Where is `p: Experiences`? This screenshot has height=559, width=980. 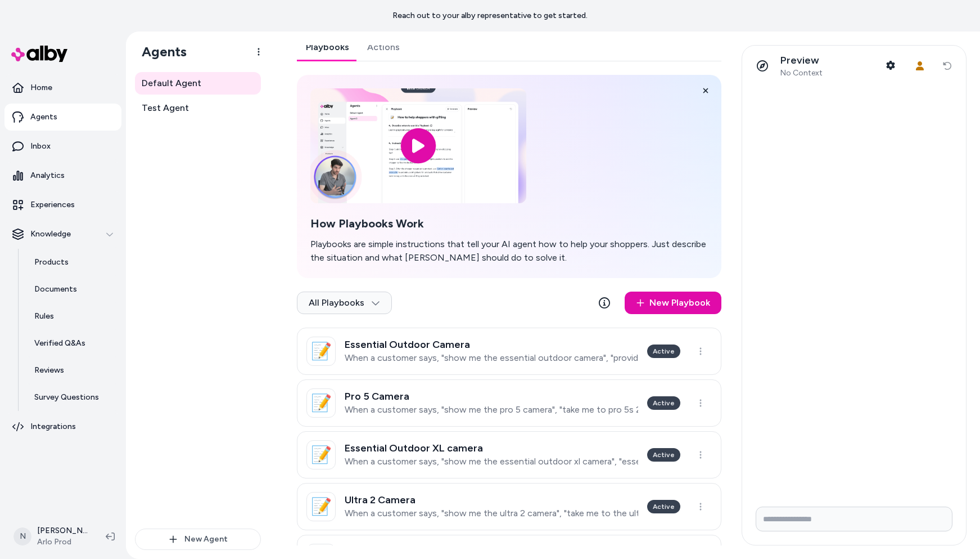
p: Experiences is located at coordinates (53, 204).